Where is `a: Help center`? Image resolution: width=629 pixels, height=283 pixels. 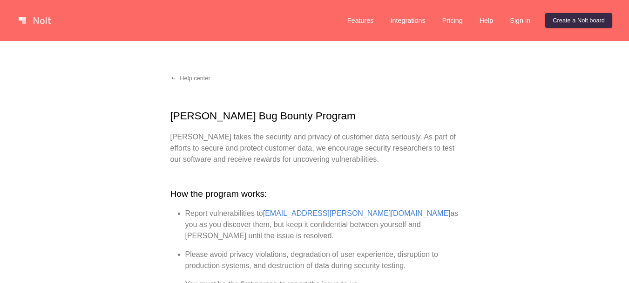
a: Help center is located at coordinates (191, 78).